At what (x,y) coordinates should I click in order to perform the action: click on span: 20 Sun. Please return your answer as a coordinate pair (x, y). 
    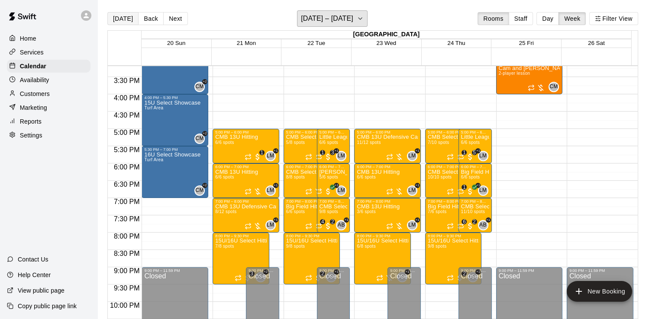
    Looking at the image, I should click on (176, 43).